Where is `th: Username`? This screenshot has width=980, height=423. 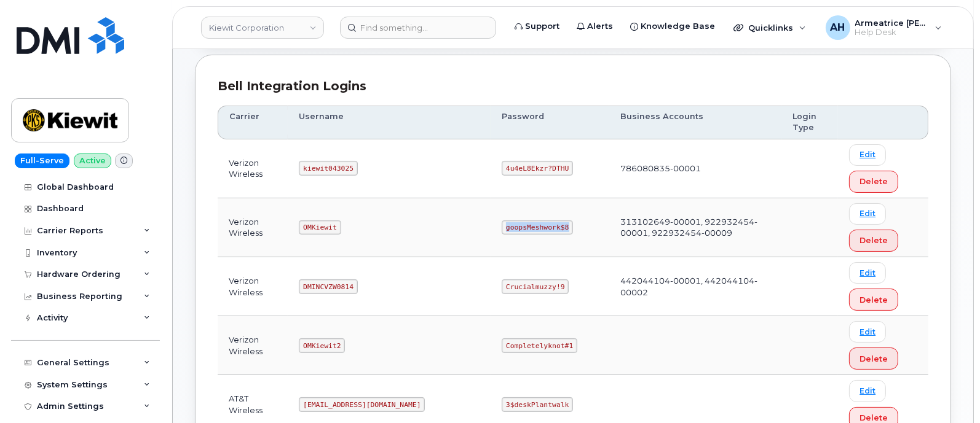
th: Username is located at coordinates (389, 122).